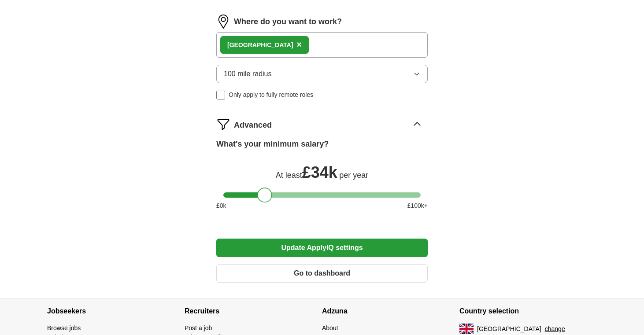 This screenshot has width=644, height=335. What do you see at coordinates (320, 172) in the screenshot?
I see `span: £ 34k` at bounding box center [320, 172].